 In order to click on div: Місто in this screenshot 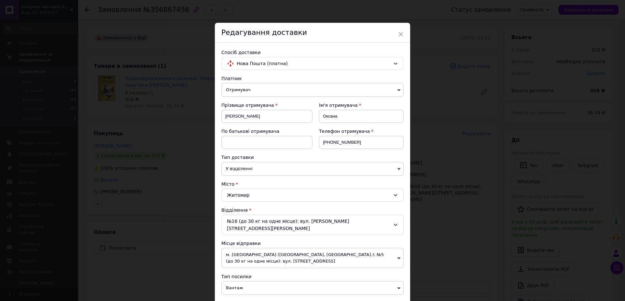, I will do `click(312, 184)`.